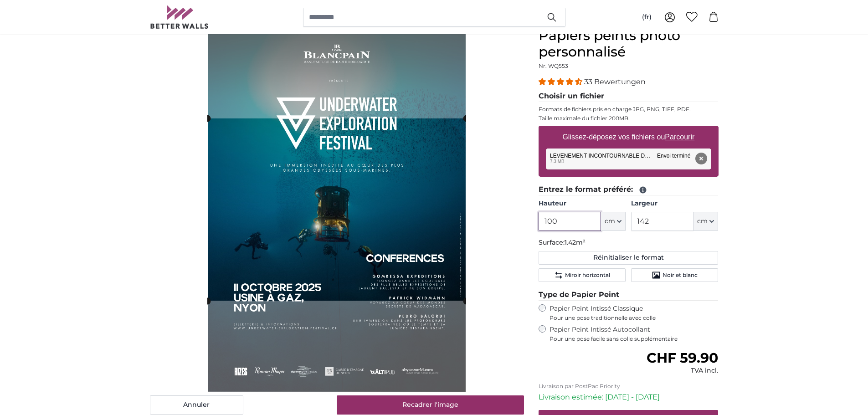  I want to click on button: Réinitialiser le format, so click(629, 258).